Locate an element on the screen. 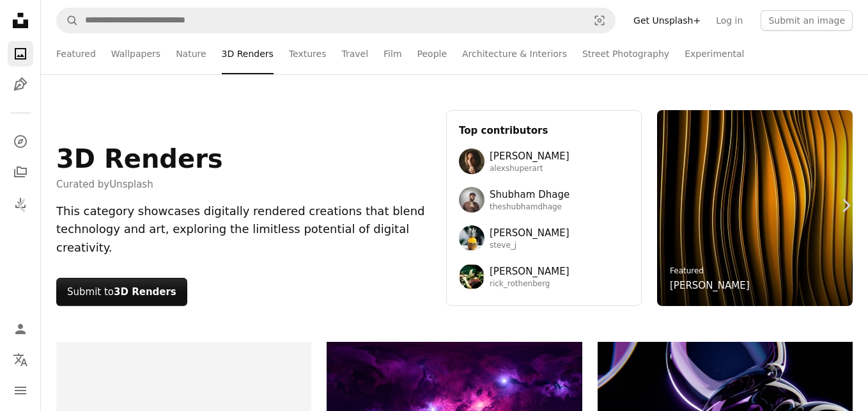 The width and height of the screenshot is (868, 411). button: Submit to3D Renders is located at coordinates (121, 292).